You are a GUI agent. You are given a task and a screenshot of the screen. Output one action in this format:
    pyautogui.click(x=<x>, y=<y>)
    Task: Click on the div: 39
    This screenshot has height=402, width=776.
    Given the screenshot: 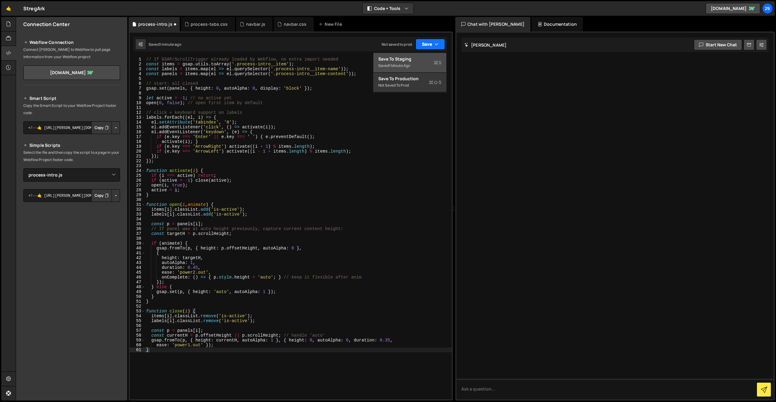 What is the action you would take?
    pyautogui.click(x=137, y=244)
    